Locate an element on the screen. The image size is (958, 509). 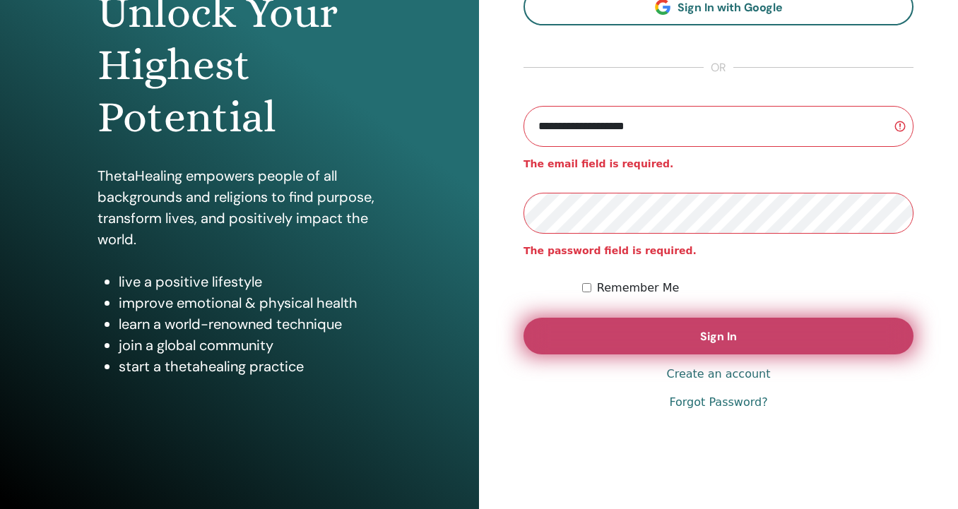
li: improve emotional & physical health is located at coordinates (250, 303).